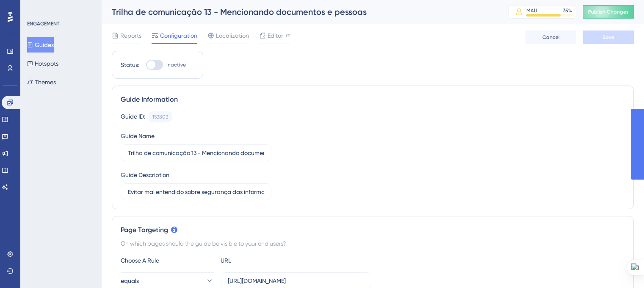 This screenshot has height=288, width=644. What do you see at coordinates (130, 281) in the screenshot?
I see `span: equals` at bounding box center [130, 281].